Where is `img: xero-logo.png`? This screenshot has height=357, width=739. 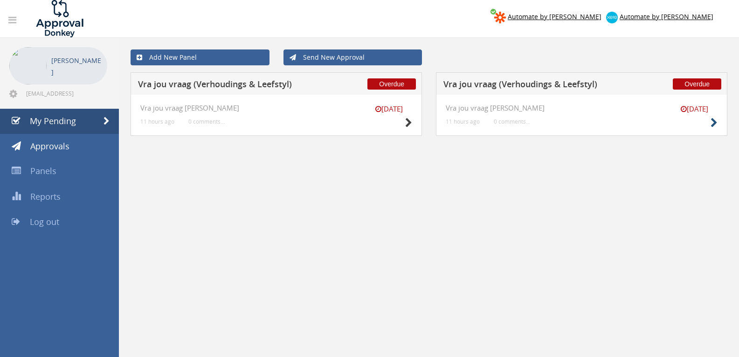 img: xero-logo.png is located at coordinates (612, 17).